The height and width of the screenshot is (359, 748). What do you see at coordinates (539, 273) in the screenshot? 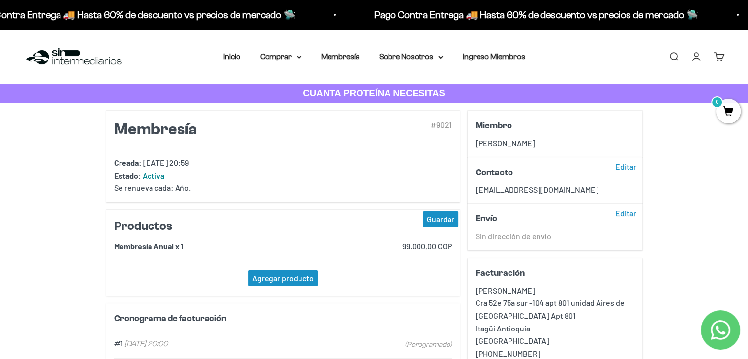
I see `h3: Facturación` at bounding box center [539, 273].